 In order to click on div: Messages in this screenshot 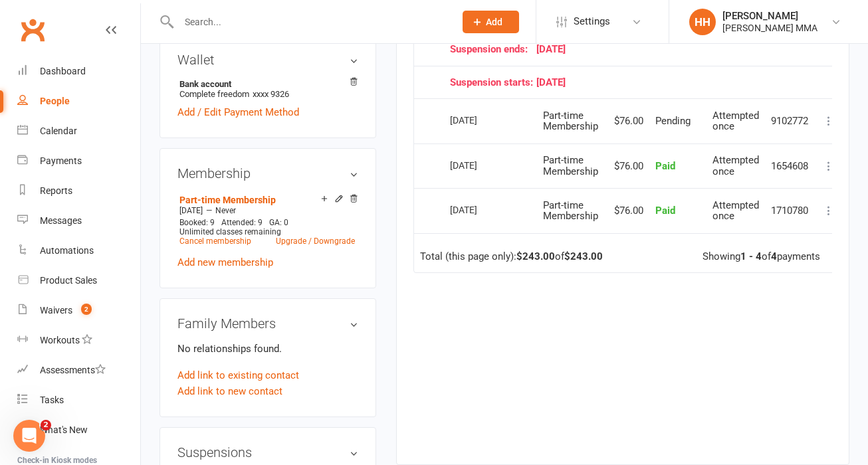, I will do `click(60, 221)`.